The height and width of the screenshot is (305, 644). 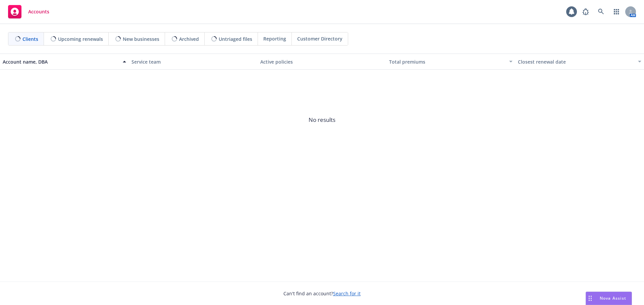 I want to click on div: Total premiums, so click(x=447, y=62).